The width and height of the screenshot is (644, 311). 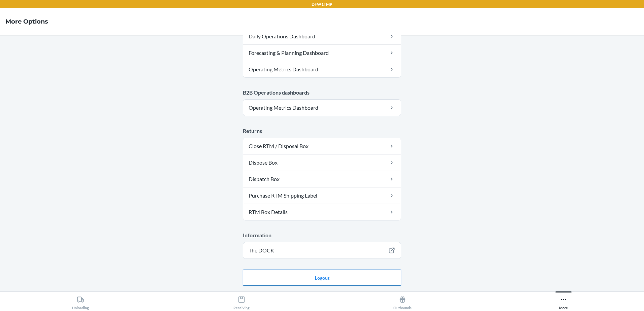 I want to click on h4: More Options, so click(x=26, y=22).